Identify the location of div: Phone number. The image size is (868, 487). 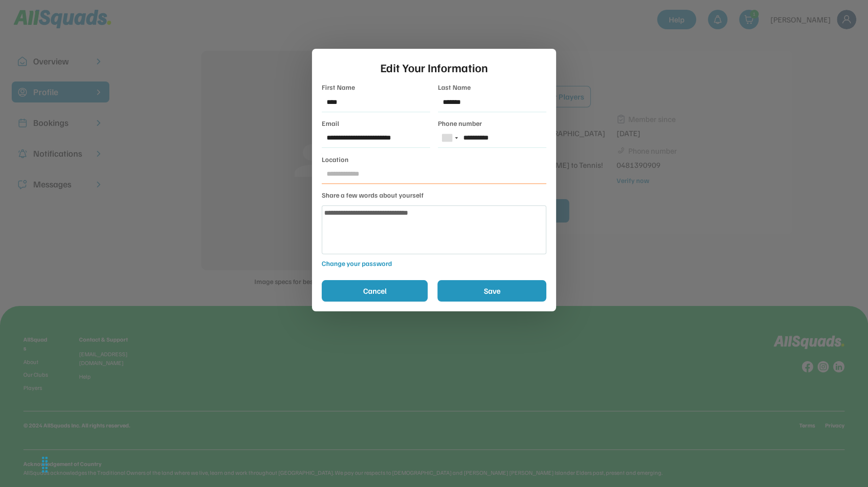
(460, 123).